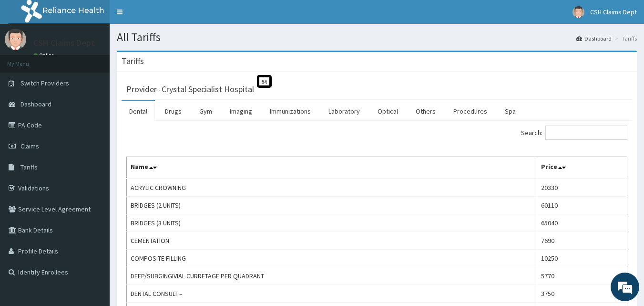  What do you see at coordinates (344, 111) in the screenshot?
I see `a: Laboratory` at bounding box center [344, 111].